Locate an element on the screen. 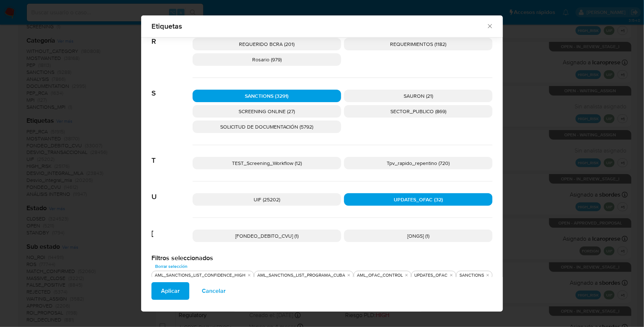 The height and width of the screenshot is (327, 644). span: SOLICITUD DE DOCUMENTACIÓN (5792) is located at coordinates (267, 127).